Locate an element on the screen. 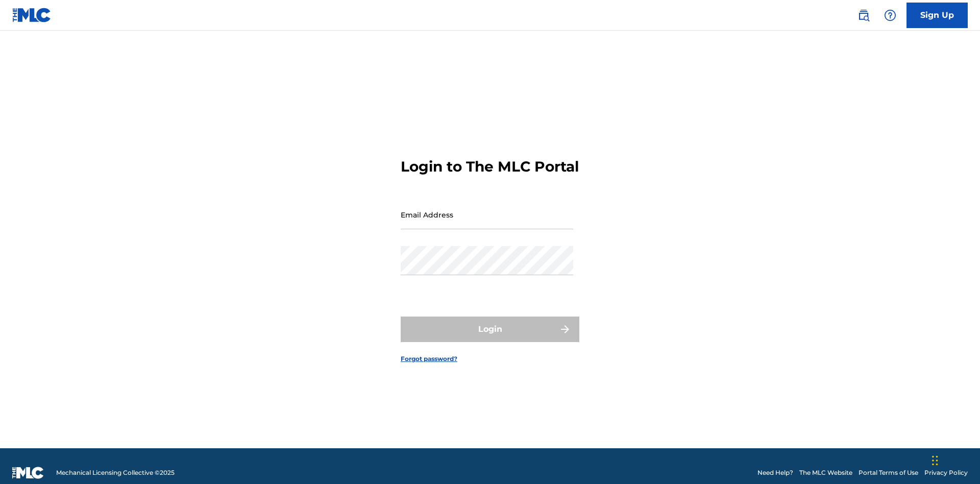 The image size is (980, 484). a: Forgot password? is located at coordinates (429, 358).